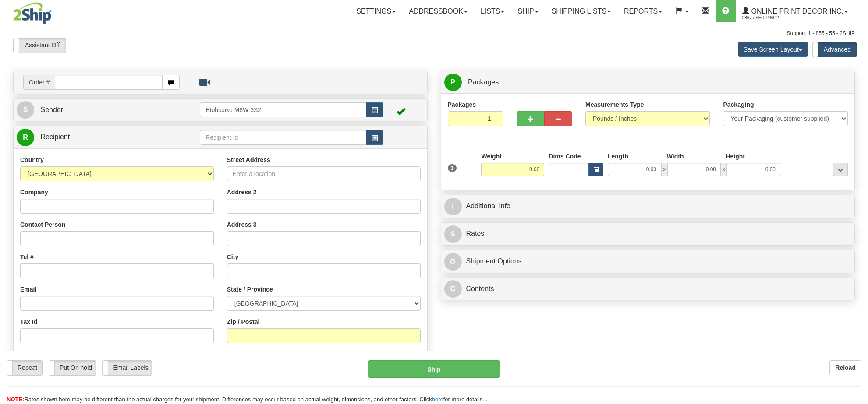 Image resolution: width=868 pixels, height=404 pixels. What do you see at coordinates (324, 174) in the screenshot?
I see `input: Enter a location` at bounding box center [324, 174].